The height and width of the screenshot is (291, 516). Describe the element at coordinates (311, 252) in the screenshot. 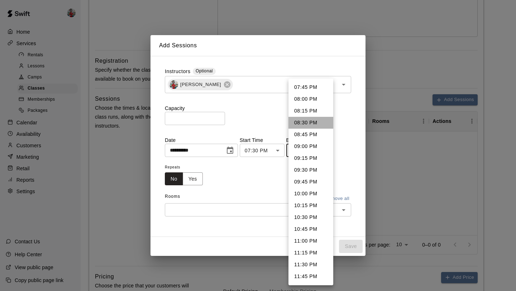

I see `li: 11:15 PM` at that location.